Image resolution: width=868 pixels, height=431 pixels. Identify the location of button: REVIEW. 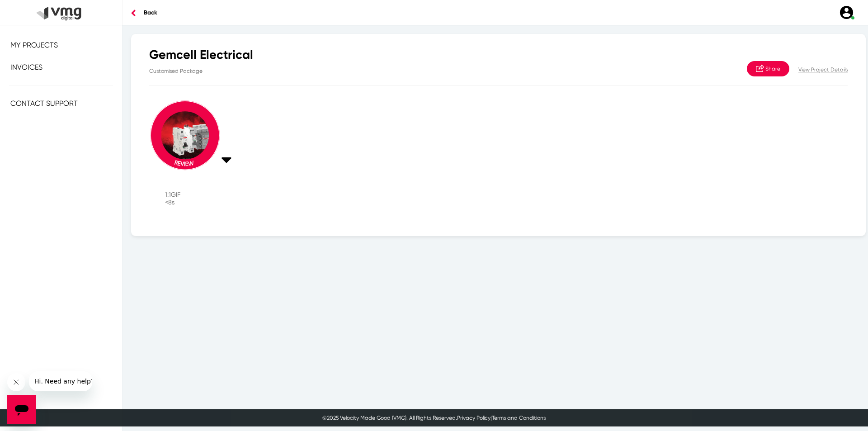
(190, 141).